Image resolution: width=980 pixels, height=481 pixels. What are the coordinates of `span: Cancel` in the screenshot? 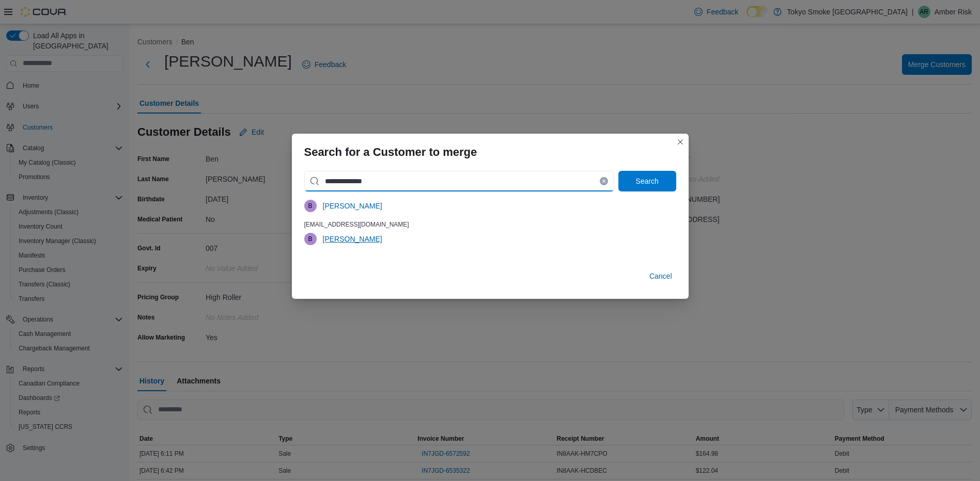 It's located at (660, 276).